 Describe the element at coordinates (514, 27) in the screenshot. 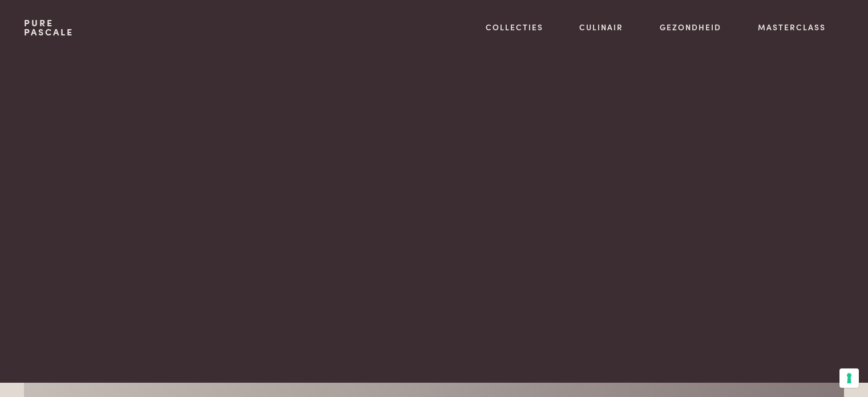

I see `a: Collecties` at that location.